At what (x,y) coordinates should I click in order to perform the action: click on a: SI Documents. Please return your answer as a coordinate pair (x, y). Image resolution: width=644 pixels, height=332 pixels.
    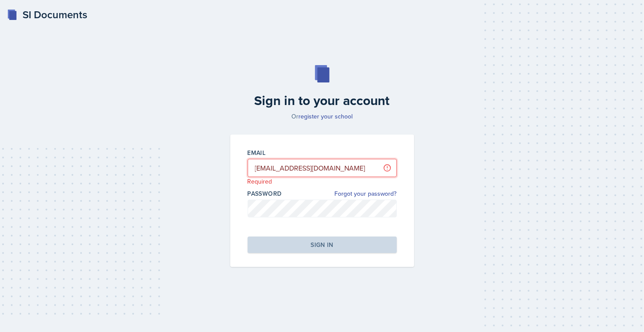
    Looking at the image, I should click on (47, 15).